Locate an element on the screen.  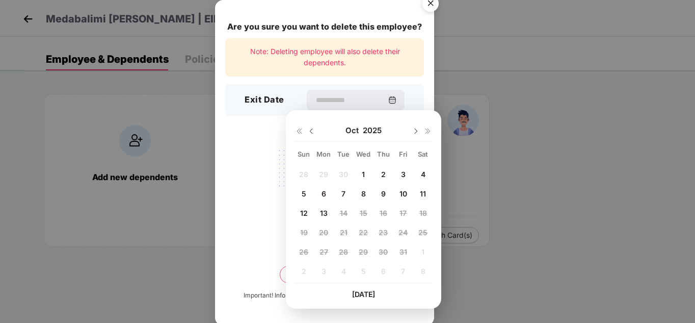
span: 8 is located at coordinates (363, 193).